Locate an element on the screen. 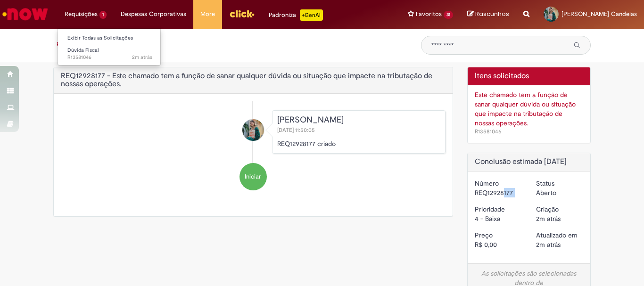  img: ServiceNow is located at coordinates (25, 14).